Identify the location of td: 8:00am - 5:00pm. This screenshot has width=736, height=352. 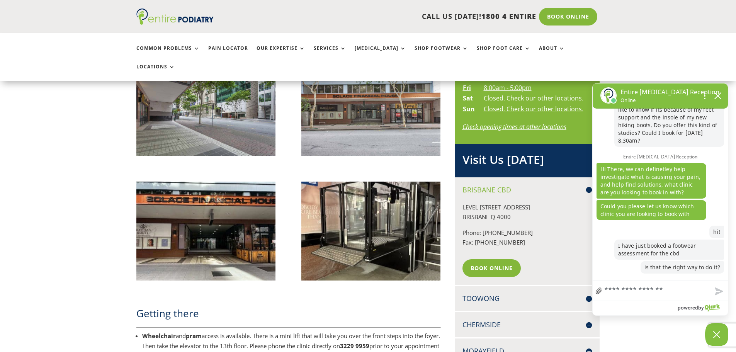
(533, 88).